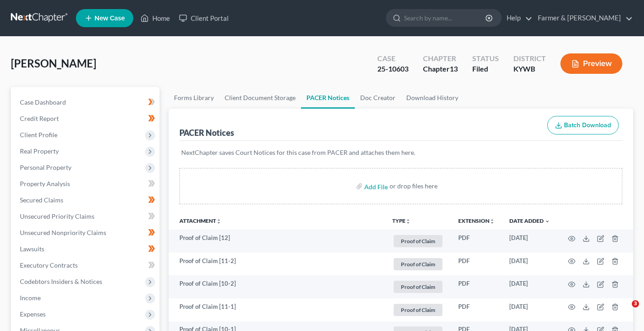 Image resolution: width=644 pixels, height=331 pixels. What do you see at coordinates (392, 69) in the screenshot?
I see `div: 25-10603` at bounding box center [392, 69].